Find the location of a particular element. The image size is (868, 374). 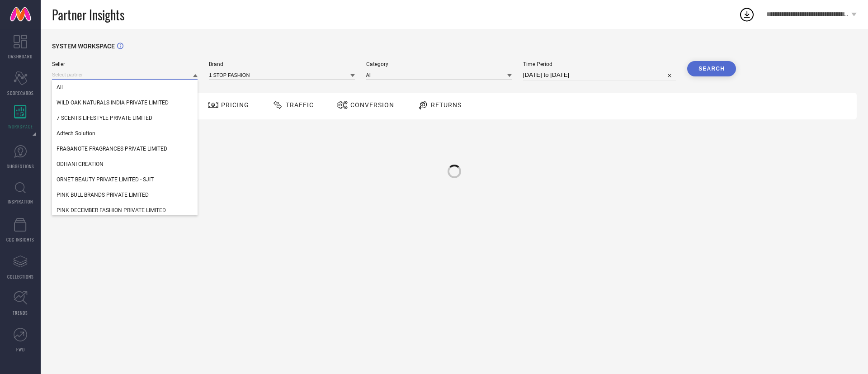

span: CDC INSIGHTS is located at coordinates (21, 239).